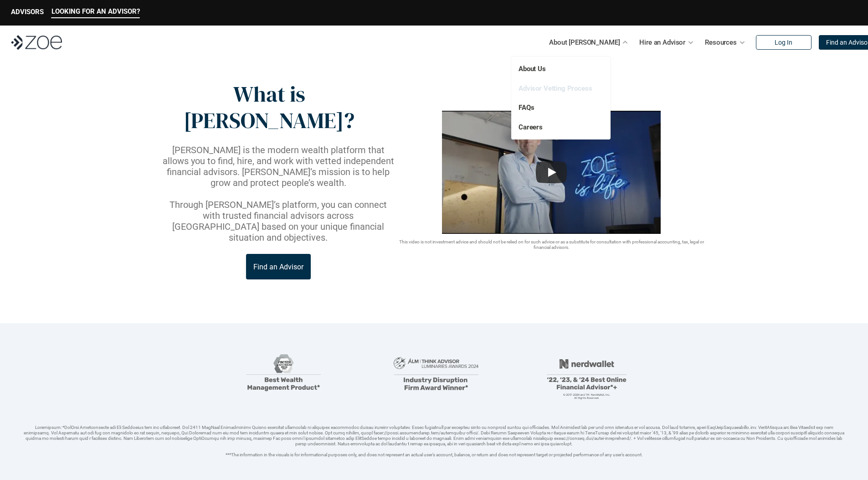 The image size is (868, 480). Describe the element at coordinates (278, 267) in the screenshot. I see `a: Find an Advisor` at that location.